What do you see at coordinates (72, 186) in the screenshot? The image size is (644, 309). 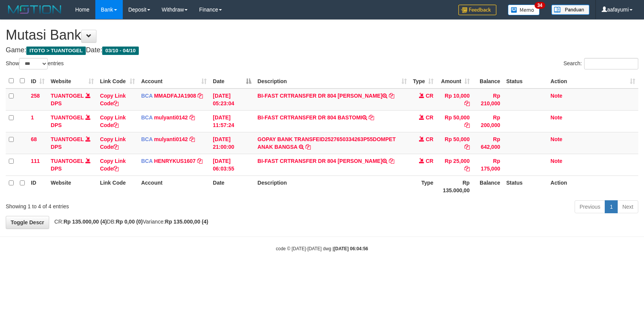 I see `th: Website` at bounding box center [72, 186].